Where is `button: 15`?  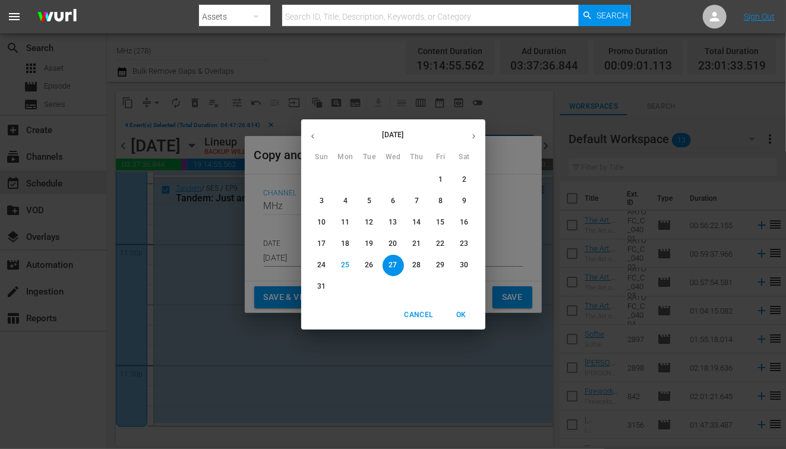
button: 15 is located at coordinates (441, 223).